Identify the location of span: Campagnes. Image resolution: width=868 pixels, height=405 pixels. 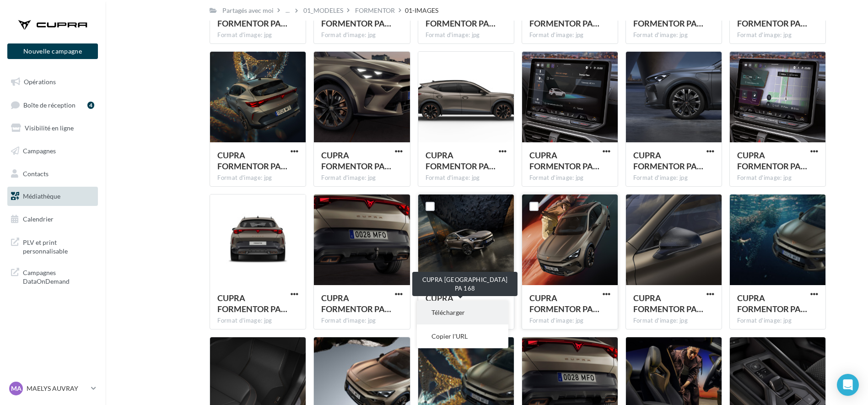
(40, 150).